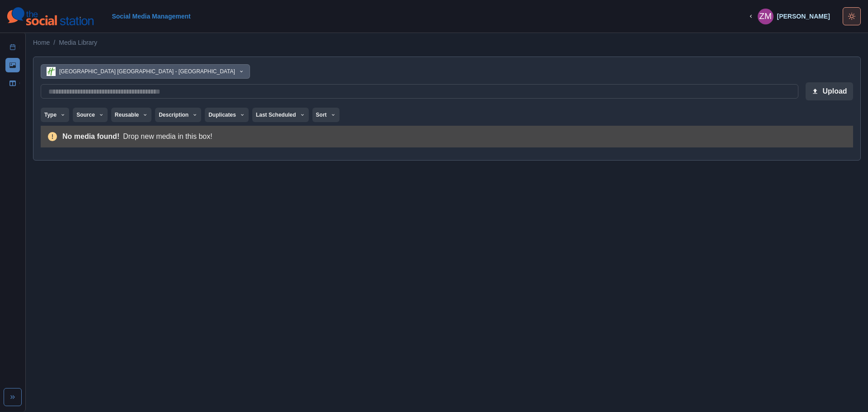 The image size is (868, 412). What do you see at coordinates (91, 136) in the screenshot?
I see `div: No media found!` at bounding box center [91, 136].